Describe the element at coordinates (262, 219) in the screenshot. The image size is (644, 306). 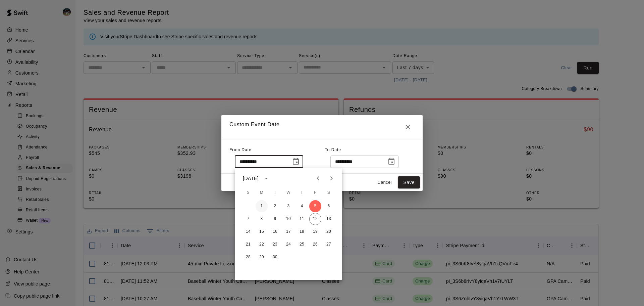
I see `button: 8` at that location.